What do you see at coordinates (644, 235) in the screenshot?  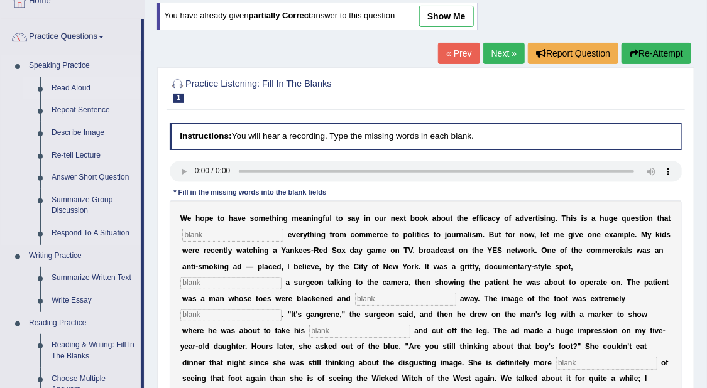 I see `b: M` at bounding box center [644, 235].